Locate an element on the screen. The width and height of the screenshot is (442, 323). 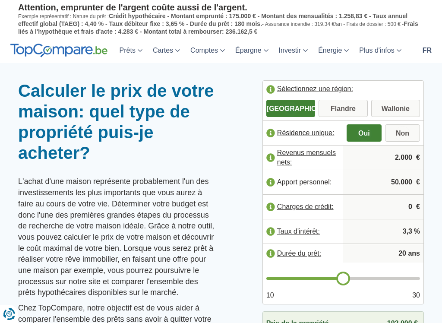
a: Épargne is located at coordinates (252, 50).